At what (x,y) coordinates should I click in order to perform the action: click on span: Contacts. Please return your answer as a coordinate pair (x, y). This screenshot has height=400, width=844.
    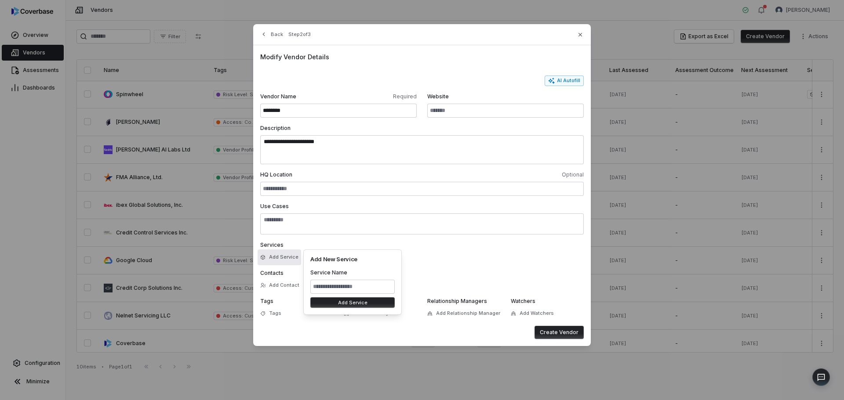
    Looking at the image, I should click on (272, 273).